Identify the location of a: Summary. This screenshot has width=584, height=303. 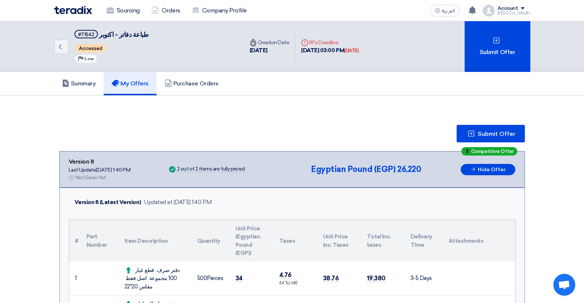
(79, 84).